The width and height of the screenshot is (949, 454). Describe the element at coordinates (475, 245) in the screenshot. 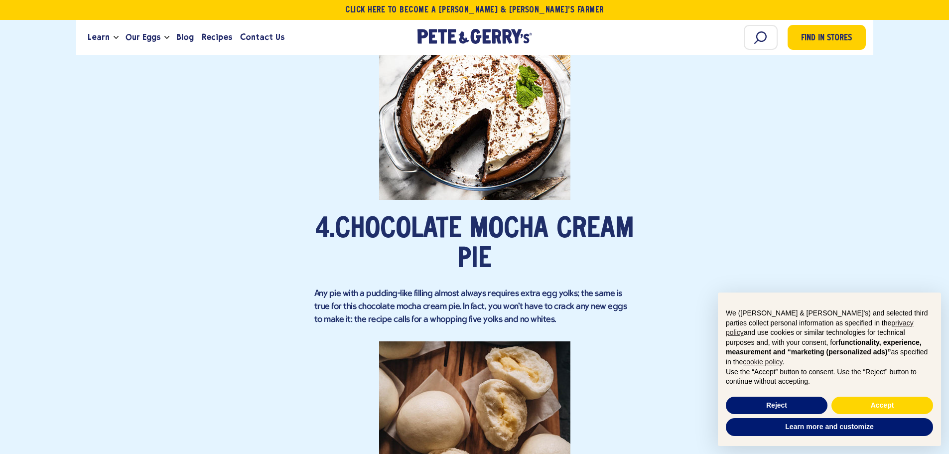

I see `h2: 4.` at that location.